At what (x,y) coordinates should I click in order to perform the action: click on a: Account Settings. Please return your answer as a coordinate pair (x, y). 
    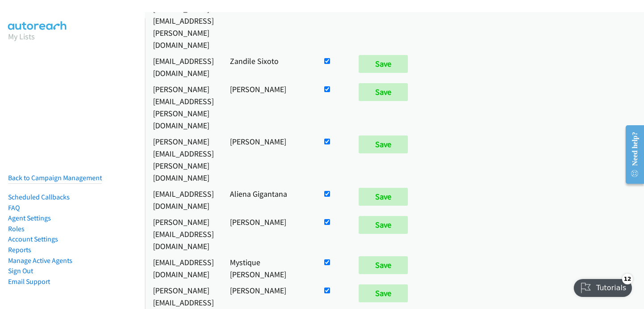
    Looking at the image, I should click on (33, 239).